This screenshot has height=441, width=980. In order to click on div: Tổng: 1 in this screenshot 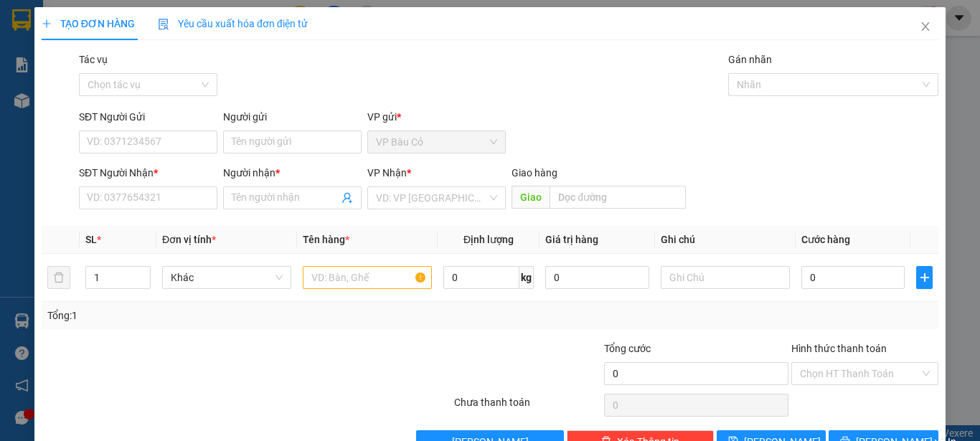, I will do `click(213, 315)`.